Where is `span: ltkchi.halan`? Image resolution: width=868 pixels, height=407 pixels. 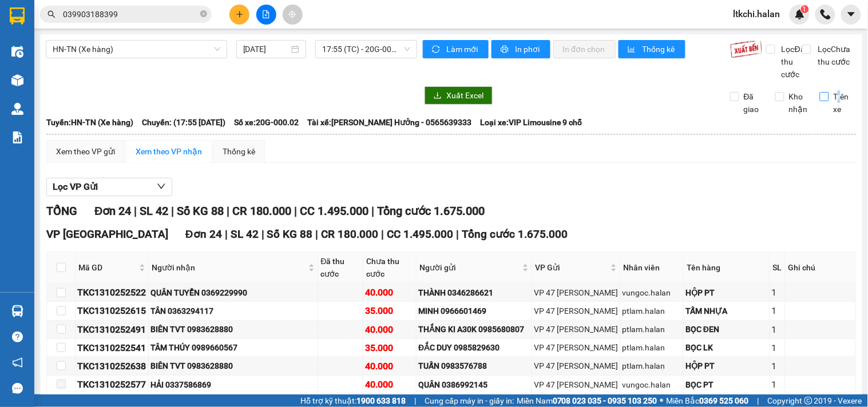 span: ltkchi.halan is located at coordinates (757, 13).